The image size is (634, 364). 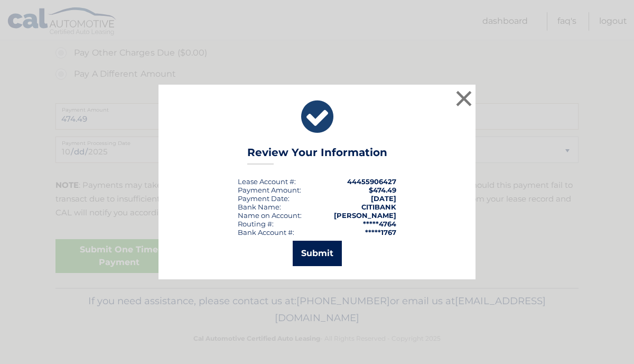 I want to click on strong: 44455906427, so click(x=372, y=182).